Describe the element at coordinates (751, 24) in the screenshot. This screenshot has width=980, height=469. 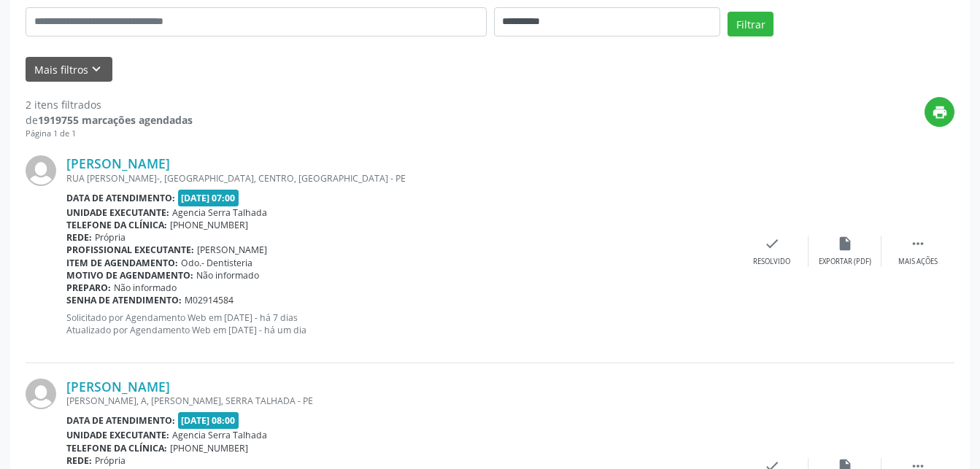
I see `button: Filtrar` at that location.